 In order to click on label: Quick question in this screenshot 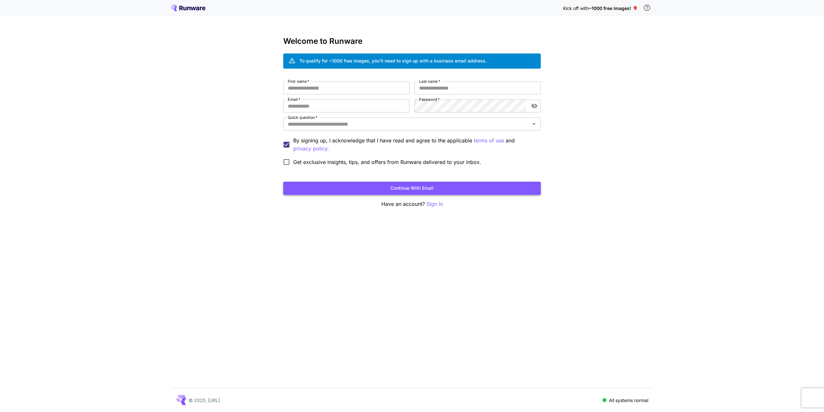, I will do `click(303, 117)`.